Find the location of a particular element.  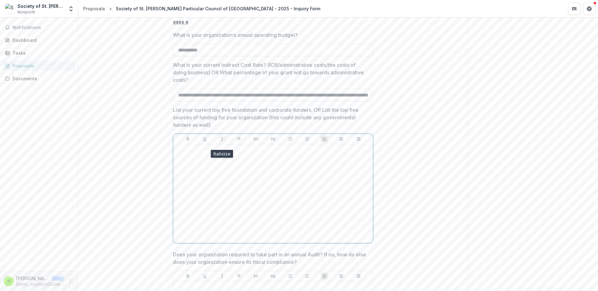

button: Notifications is located at coordinates (39, 28).